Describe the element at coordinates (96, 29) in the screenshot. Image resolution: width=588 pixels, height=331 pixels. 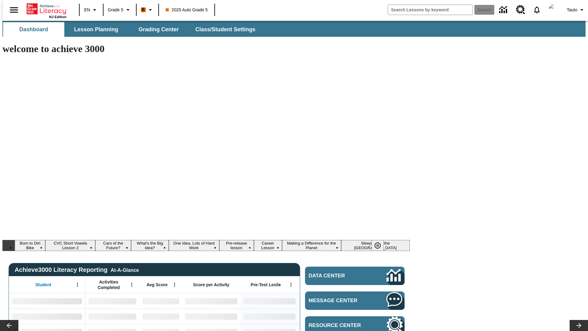
I see `button: Lesson Planning` at that location.